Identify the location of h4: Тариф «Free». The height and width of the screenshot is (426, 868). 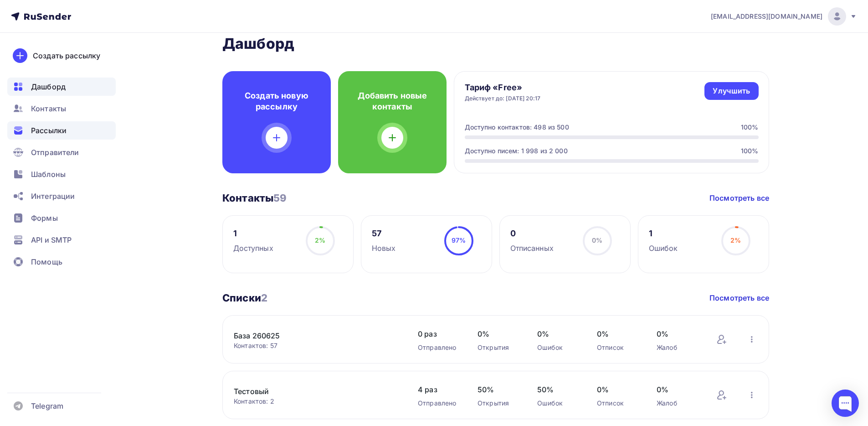
(503, 88).